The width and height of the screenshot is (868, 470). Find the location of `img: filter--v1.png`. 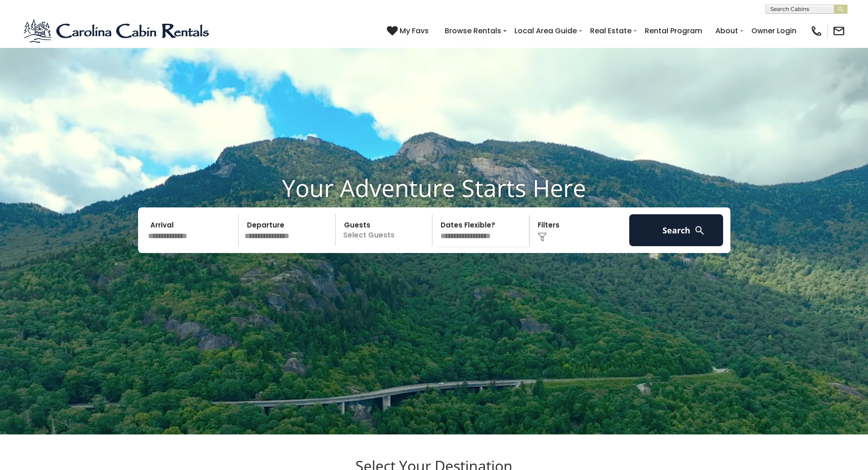

img: filter--v1.png is located at coordinates (542, 237).